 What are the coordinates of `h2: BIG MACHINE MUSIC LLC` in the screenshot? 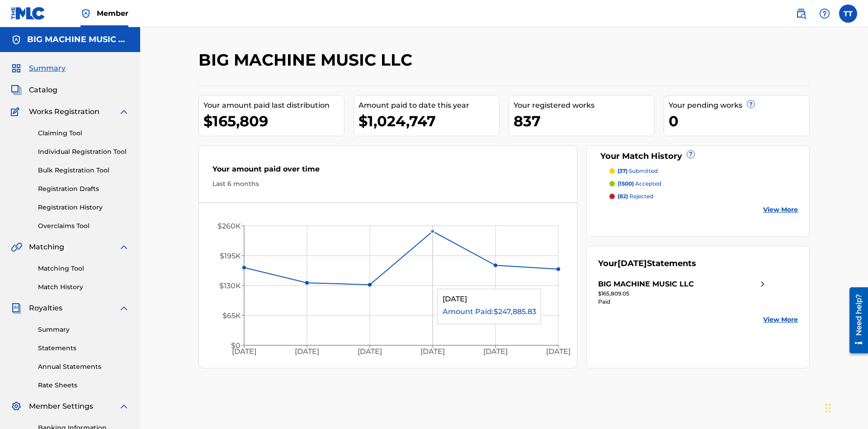 It's located at (308, 59).